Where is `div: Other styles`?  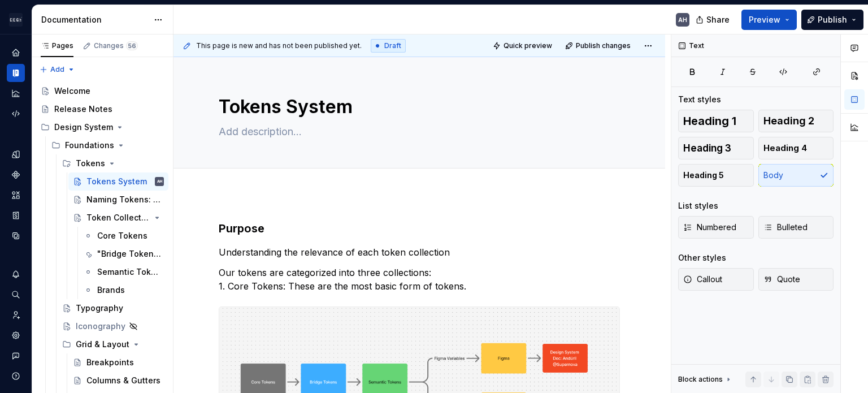
div: Other styles is located at coordinates (702, 258).